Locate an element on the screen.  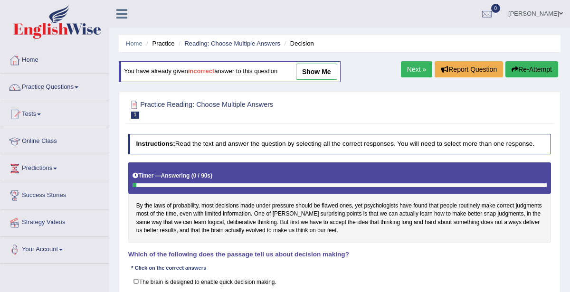
a: Reading: Choose Multiple Answers is located at coordinates (232, 43).